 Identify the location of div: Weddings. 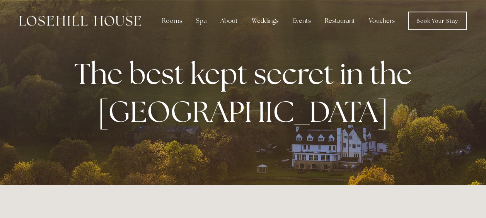
(265, 21).